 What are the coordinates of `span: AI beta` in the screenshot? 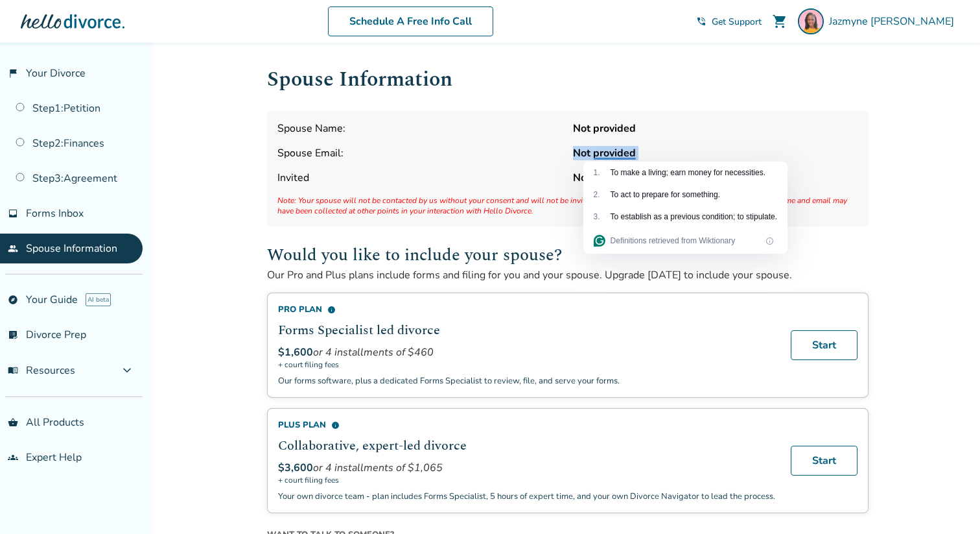 It's located at (98, 299).